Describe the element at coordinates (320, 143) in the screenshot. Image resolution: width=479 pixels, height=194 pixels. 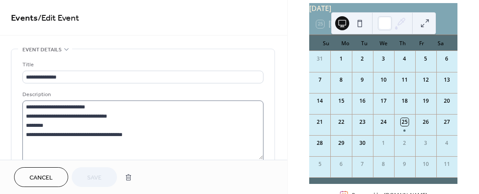
I see `div: 28` at that location.